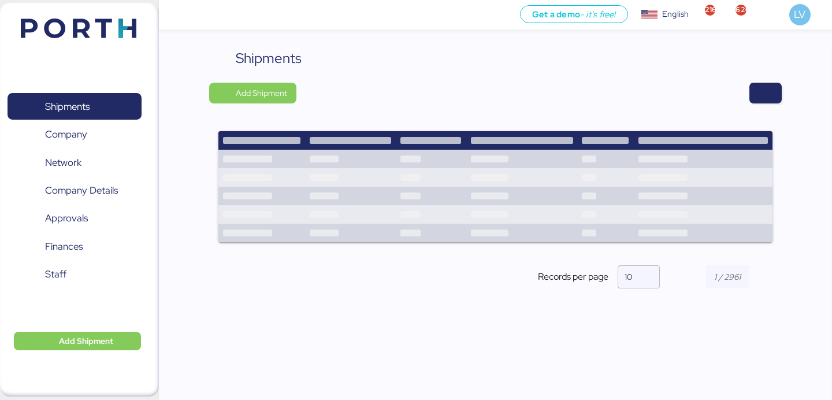  Describe the element at coordinates (63, 162) in the screenshot. I see `span: Network` at that location.